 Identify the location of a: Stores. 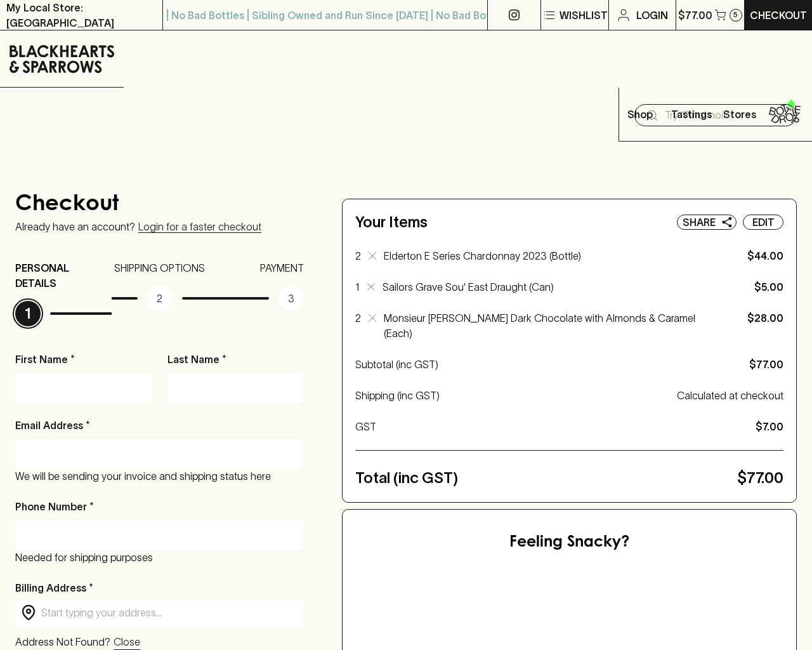
(740, 115).